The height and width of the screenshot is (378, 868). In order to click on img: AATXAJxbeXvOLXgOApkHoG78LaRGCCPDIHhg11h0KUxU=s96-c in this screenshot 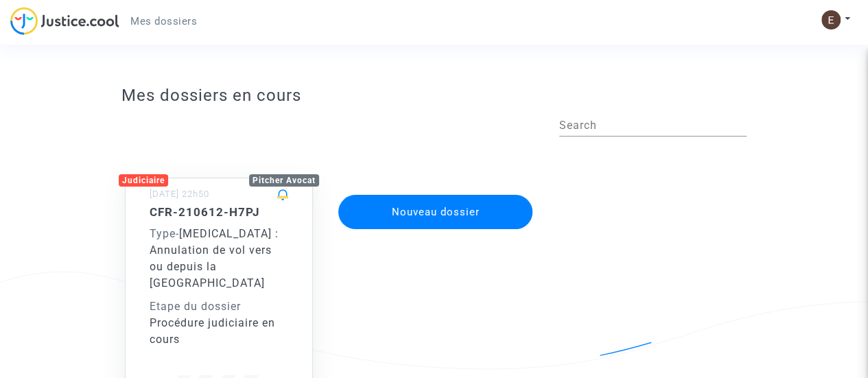, I will do `click(831, 20)`.